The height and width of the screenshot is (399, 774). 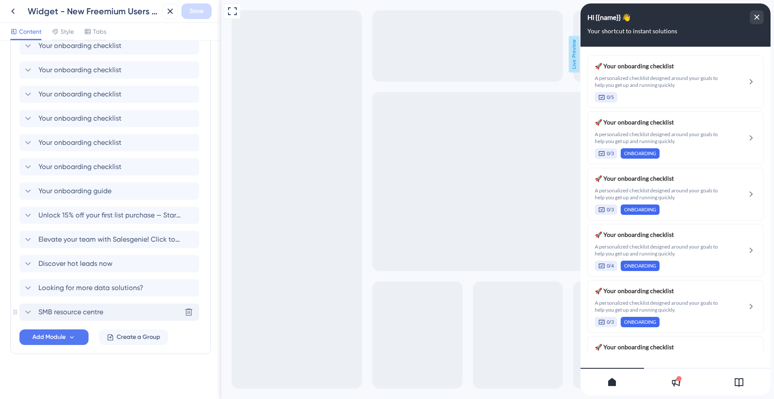 What do you see at coordinates (91, 288) in the screenshot?
I see `span: Looking for more data solutions?` at bounding box center [91, 288].